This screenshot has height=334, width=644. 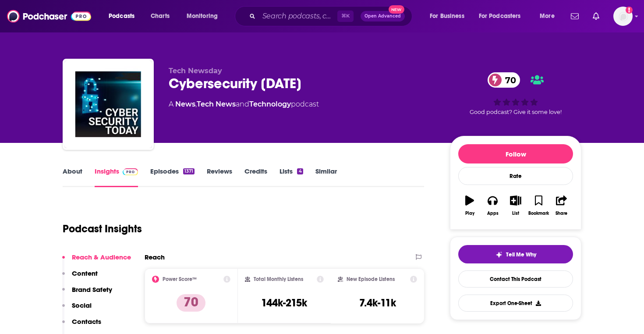 What do you see at coordinates (270, 104) in the screenshot?
I see `a: Technology` at bounding box center [270, 104].